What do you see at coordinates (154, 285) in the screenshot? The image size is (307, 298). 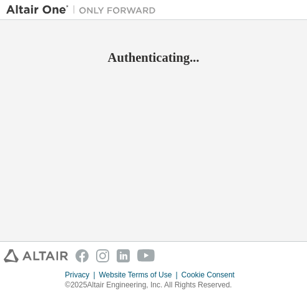 I see `p: © 2025 Altair Engineering, Inc. All Rights Reserved.` at bounding box center [154, 285].